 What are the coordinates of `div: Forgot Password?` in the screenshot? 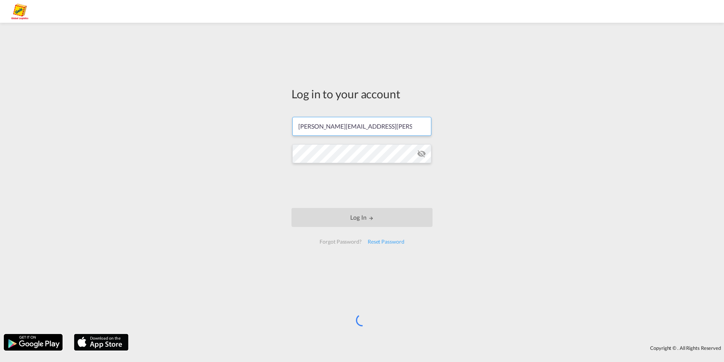 It's located at (340, 242).